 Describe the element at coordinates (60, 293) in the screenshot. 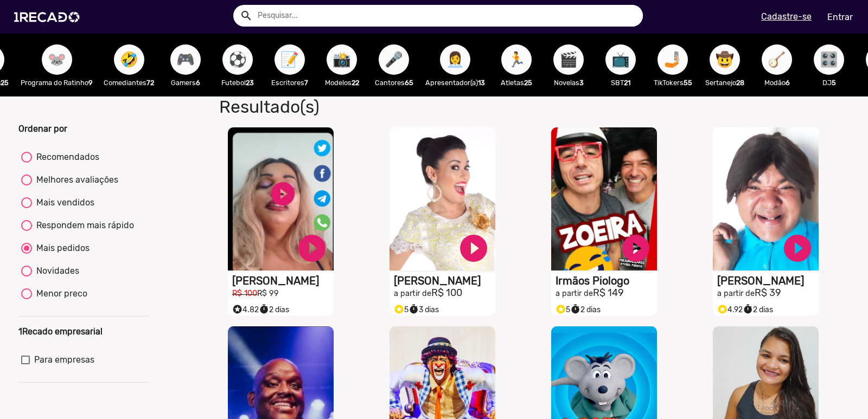

I see `div: Menor preco` at that location.